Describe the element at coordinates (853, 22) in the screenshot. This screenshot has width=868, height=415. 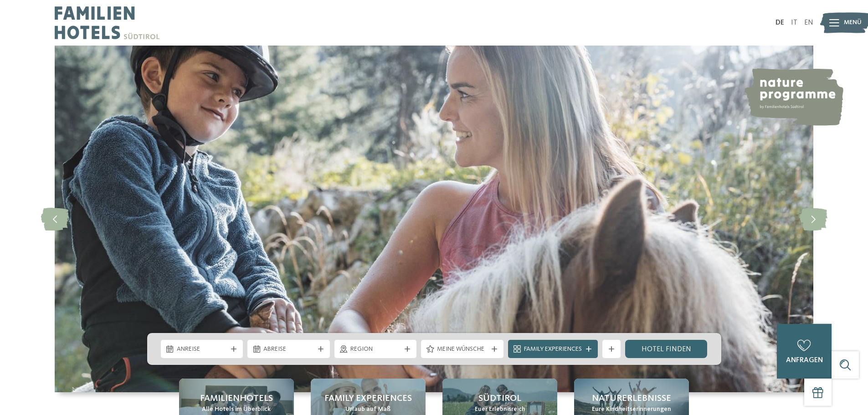
I see `span: Menü` at that location.